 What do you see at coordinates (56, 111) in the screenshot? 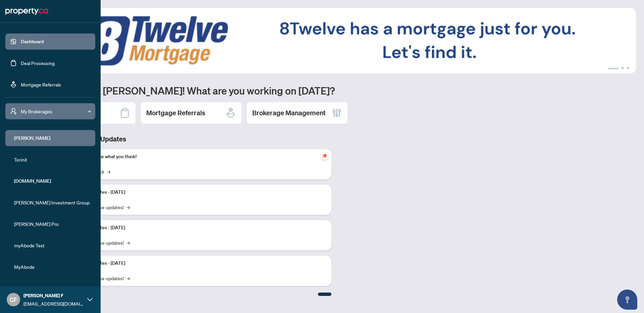
I see `span: My Brokerages` at bounding box center [56, 111].